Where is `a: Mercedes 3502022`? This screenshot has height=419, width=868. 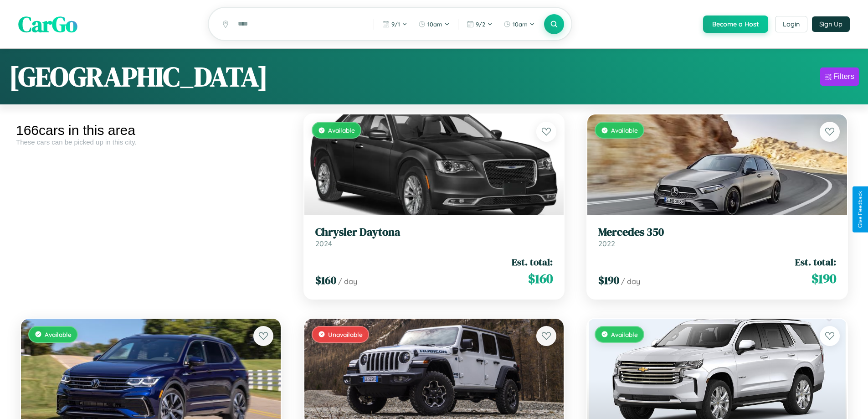
a: Mercedes 3502022 is located at coordinates (717, 237).